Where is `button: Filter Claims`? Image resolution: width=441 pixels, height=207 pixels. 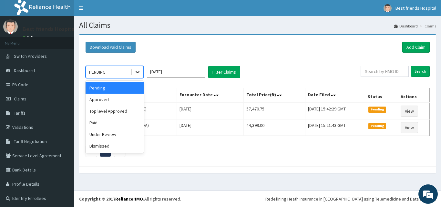 button: Filter Claims is located at coordinates (224, 72).